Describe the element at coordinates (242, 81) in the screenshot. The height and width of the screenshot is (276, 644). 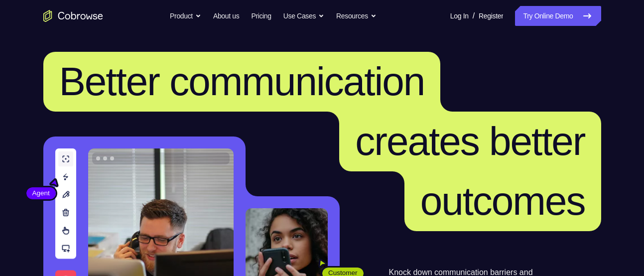
I see `span: Better communication` at that location.